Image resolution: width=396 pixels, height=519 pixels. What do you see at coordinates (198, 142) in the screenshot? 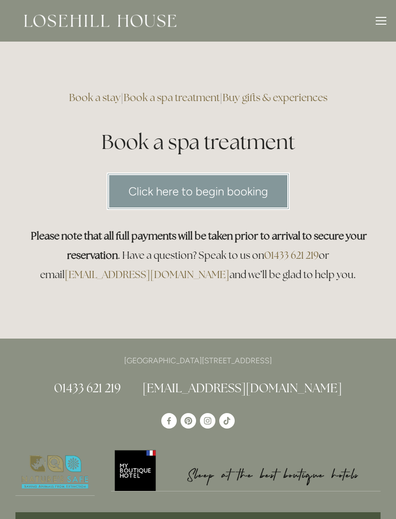
I see `h1: Book a spa treatment` at bounding box center [198, 142].